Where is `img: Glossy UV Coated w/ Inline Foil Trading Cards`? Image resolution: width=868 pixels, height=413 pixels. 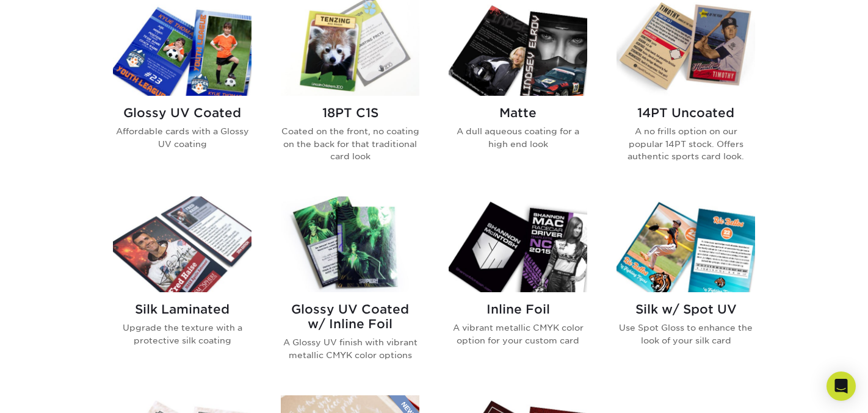 img: Glossy UV Coated w/ Inline Foil Trading Cards is located at coordinates (349, 244).